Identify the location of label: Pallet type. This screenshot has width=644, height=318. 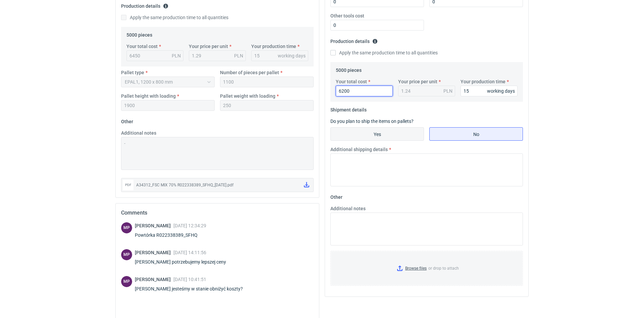
(132, 73).